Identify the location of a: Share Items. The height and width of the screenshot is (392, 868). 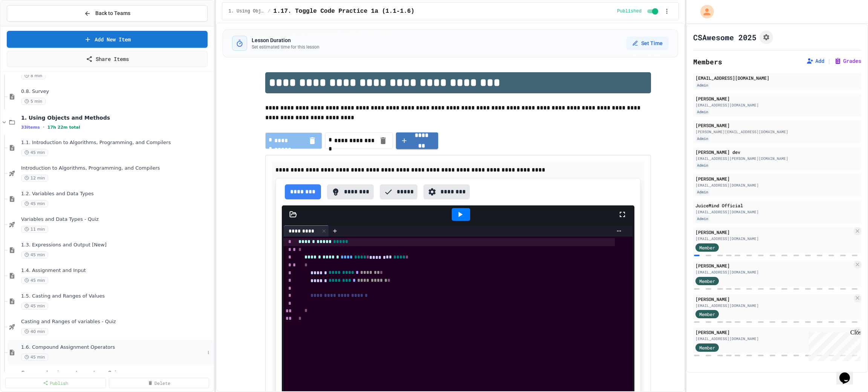
(107, 59).